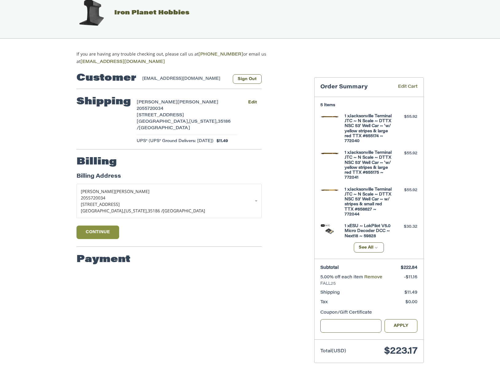 The width and height of the screenshot is (500, 375). I want to click on span: 35186 /, so click(155, 211).